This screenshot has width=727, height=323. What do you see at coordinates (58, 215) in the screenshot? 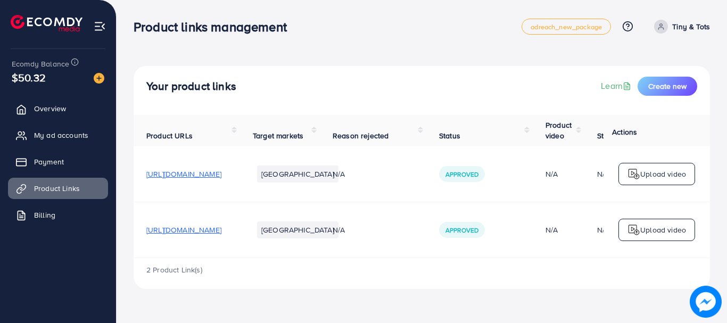
I see `a: Billing` at bounding box center [58, 215].